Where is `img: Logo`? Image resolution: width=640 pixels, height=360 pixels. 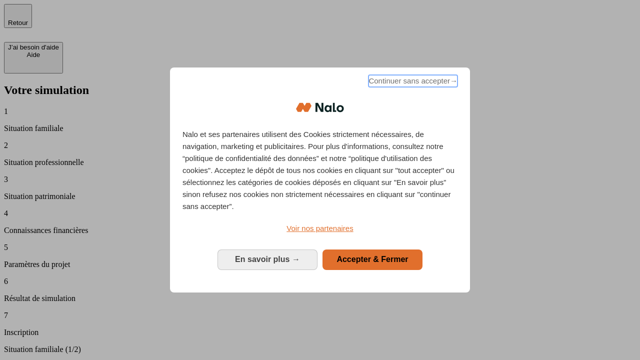 img: Logo is located at coordinates (320, 108).